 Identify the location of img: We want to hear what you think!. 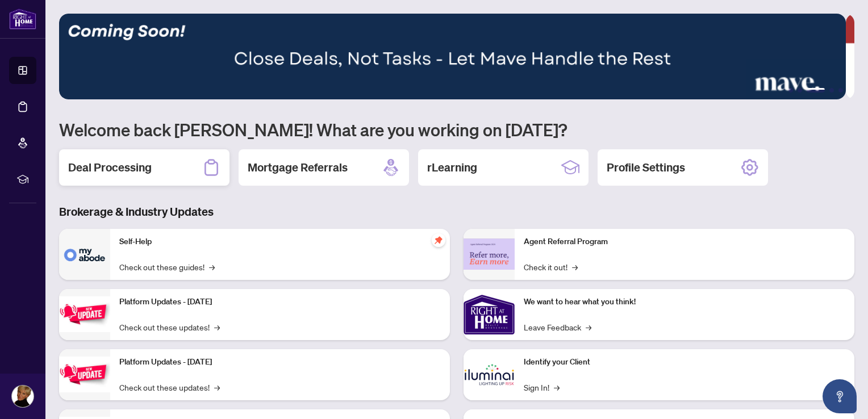
(489, 315).